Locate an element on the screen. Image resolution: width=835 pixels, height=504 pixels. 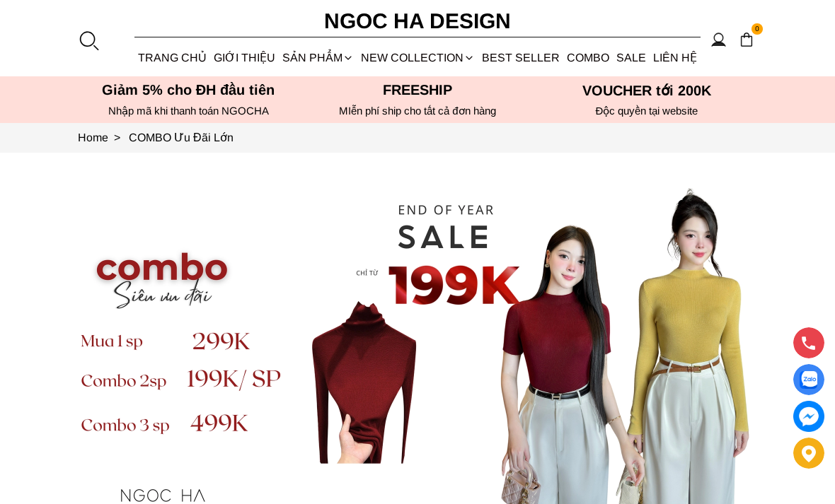
a: TRANG CHỦ is located at coordinates (172, 58).